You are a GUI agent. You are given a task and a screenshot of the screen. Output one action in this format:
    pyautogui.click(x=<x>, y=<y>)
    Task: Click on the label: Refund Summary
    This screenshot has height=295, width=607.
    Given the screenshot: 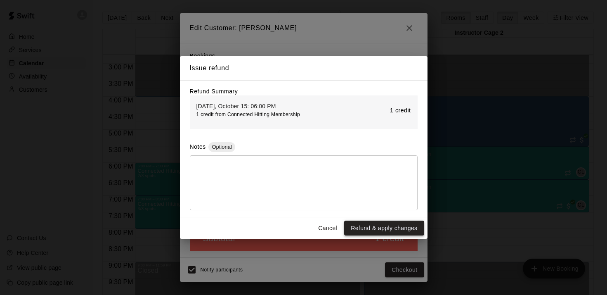 What is the action you would take?
    pyautogui.click(x=214, y=91)
    